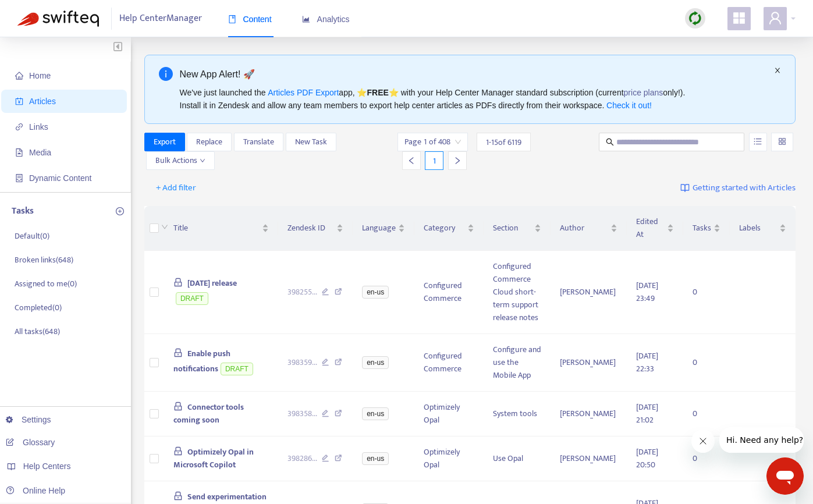  What do you see at coordinates (412, 160) in the screenshot?
I see `span: left` at bounding box center [412, 160].